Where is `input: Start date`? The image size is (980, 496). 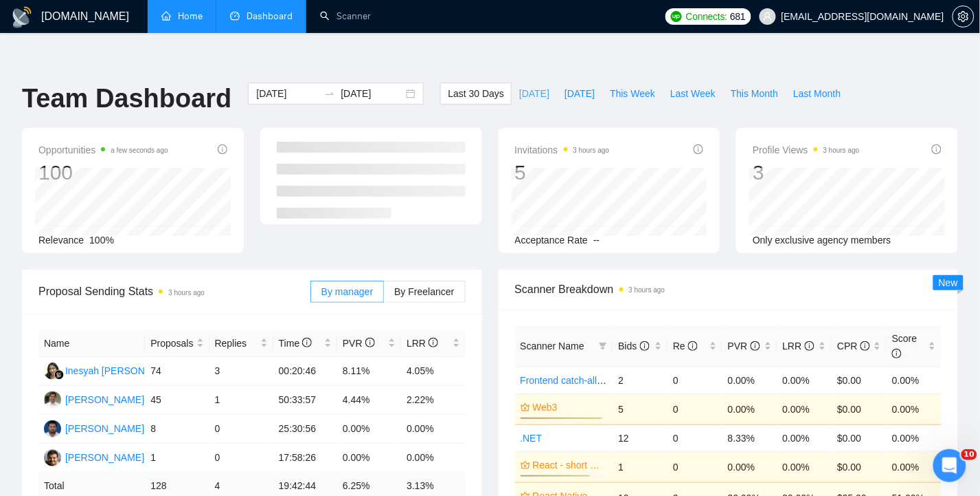
input: Start date is located at coordinates (287, 93).